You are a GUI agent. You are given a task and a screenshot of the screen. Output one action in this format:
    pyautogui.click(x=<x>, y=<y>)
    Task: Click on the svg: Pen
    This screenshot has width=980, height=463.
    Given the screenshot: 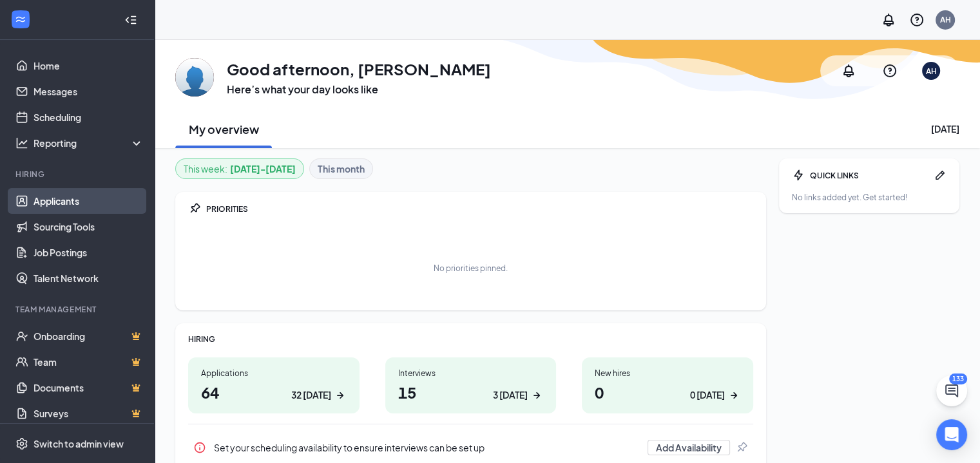 What is the action you would take?
    pyautogui.click(x=940, y=175)
    